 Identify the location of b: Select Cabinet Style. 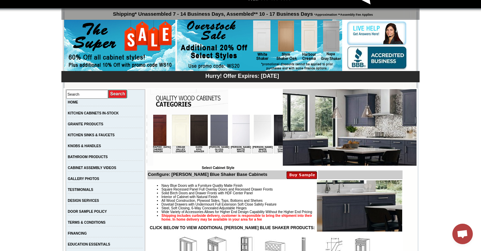
(218, 167).